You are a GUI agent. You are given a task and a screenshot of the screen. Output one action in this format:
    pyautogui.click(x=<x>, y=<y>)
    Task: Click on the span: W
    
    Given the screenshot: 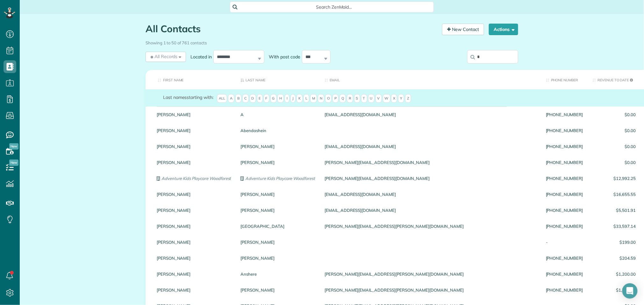 What is the action you would take?
    pyautogui.click(x=386, y=98)
    